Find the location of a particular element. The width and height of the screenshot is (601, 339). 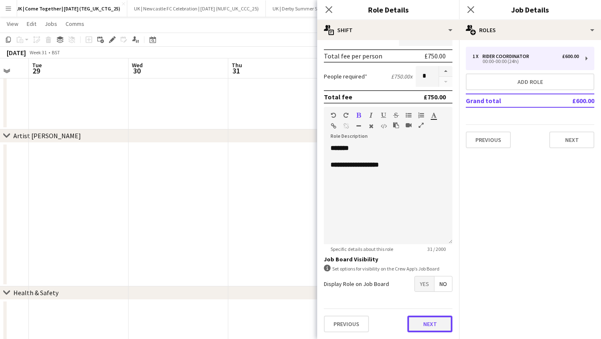

h3: Job Board Visibility is located at coordinates (388, 259).